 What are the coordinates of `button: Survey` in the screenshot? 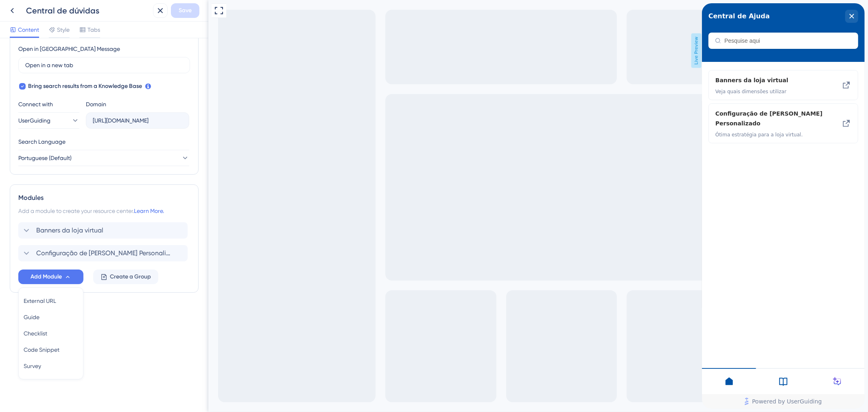 It's located at (51, 365).